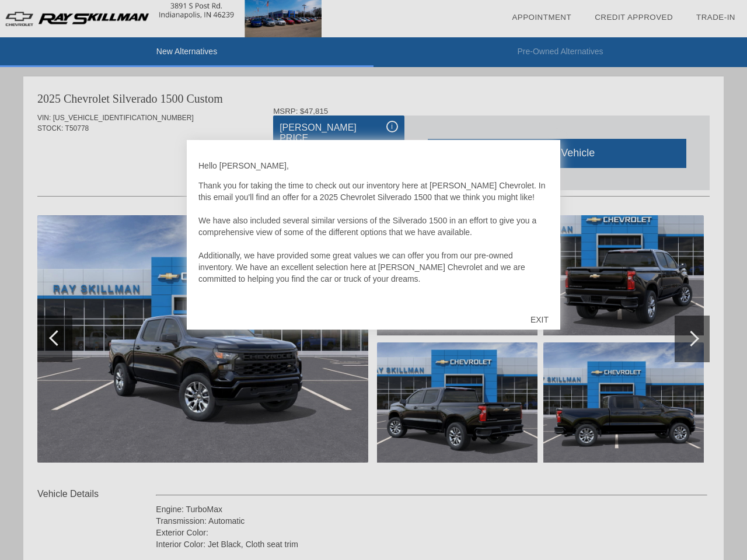 This screenshot has width=747, height=560. Describe the element at coordinates (539, 320) in the screenshot. I see `div: EXIT` at that location.